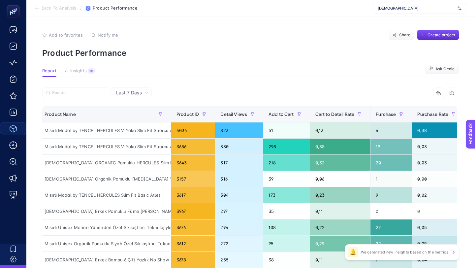  What do you see at coordinates (188, 114) in the screenshot?
I see `span: Product ID` at bounding box center [188, 114].